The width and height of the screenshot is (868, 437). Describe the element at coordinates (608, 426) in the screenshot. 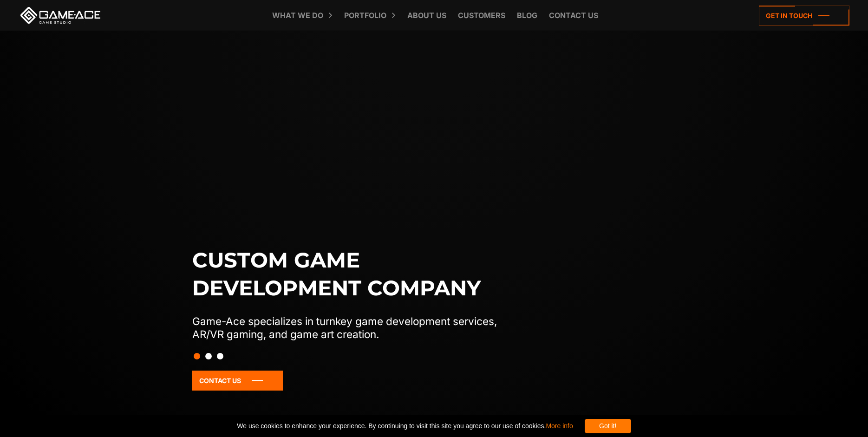

I see `div: Got it!` at that location.